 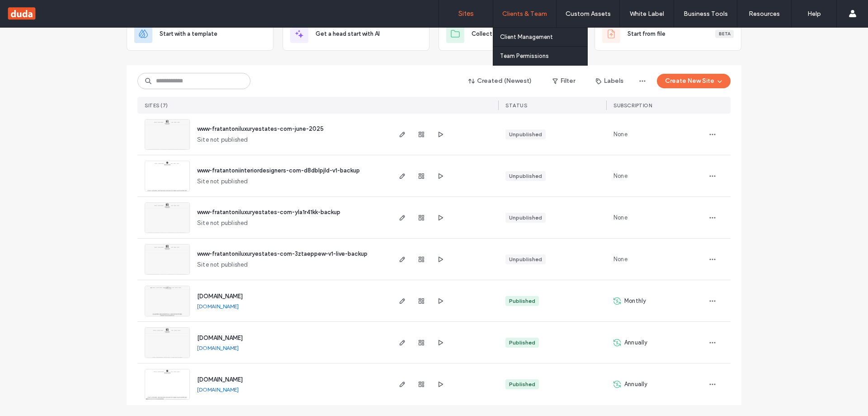 What do you see at coordinates (706, 14) in the screenshot?
I see `label: Business Tools` at bounding box center [706, 14].